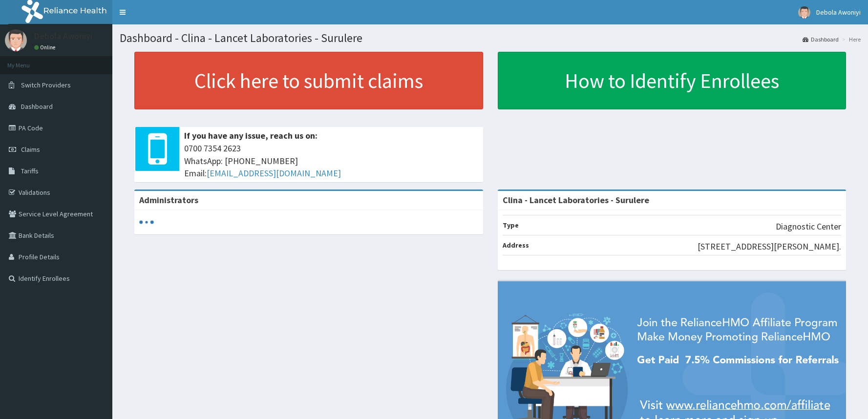 The width and height of the screenshot is (868, 419). I want to click on p: Diagnostic Center, so click(809, 227).